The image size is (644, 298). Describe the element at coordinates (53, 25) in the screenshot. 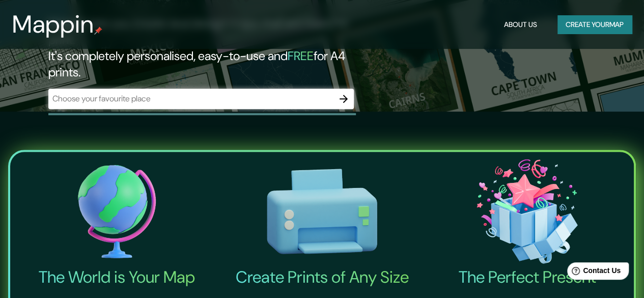

I see `h3: Mappin` at that location.